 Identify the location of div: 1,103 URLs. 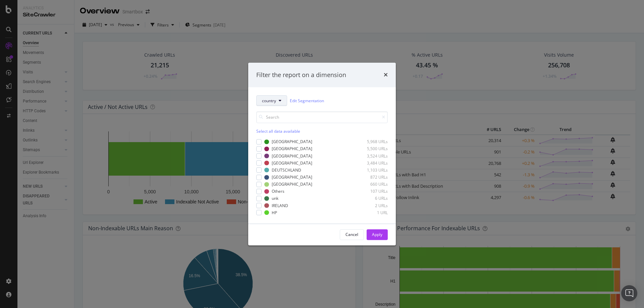
(371, 170).